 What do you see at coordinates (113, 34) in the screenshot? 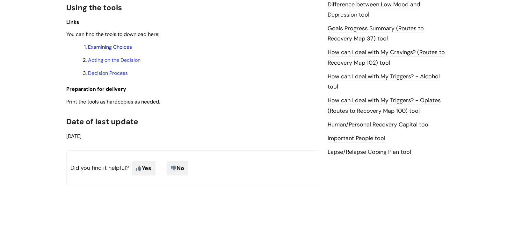
I see `span: You can find the tools to download here:` at bounding box center [113, 34].